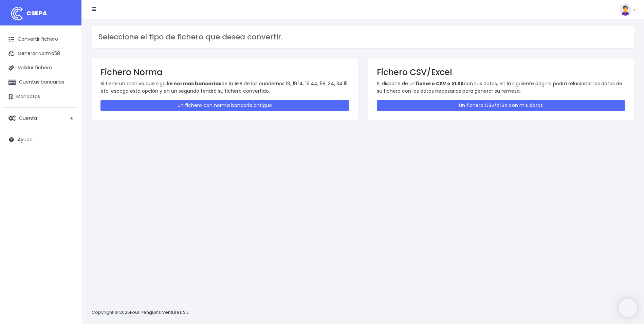  Describe the element at coordinates (40, 118) in the screenshot. I see `a: Cuenta` at that location.